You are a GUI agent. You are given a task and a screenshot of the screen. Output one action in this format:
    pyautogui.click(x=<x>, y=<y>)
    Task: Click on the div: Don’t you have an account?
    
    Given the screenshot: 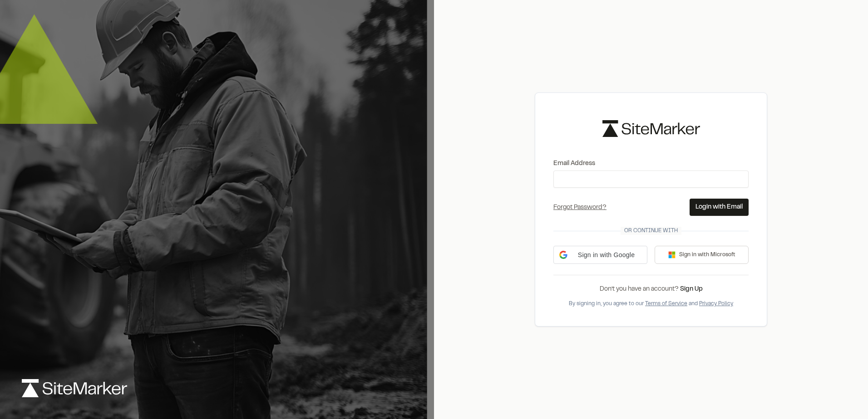 What is the action you would take?
    pyautogui.click(x=651, y=289)
    